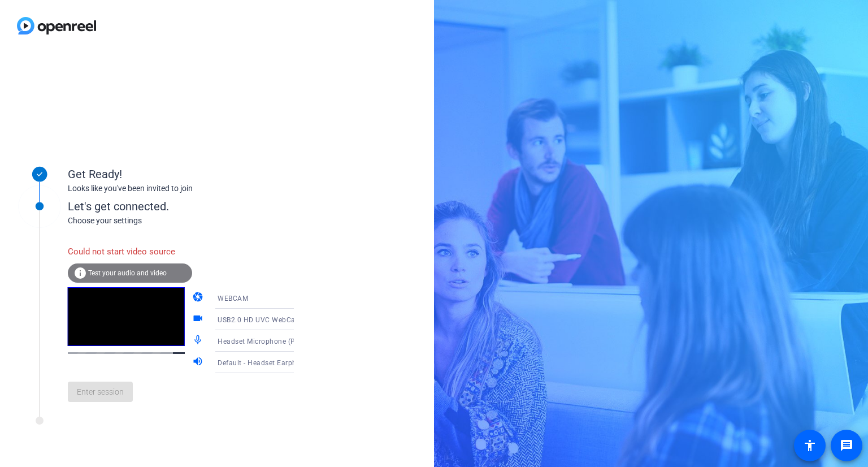 The width and height of the screenshot is (868, 467). What do you see at coordinates (199, 298) in the screenshot?
I see `mat-icon: camera` at bounding box center [199, 298].